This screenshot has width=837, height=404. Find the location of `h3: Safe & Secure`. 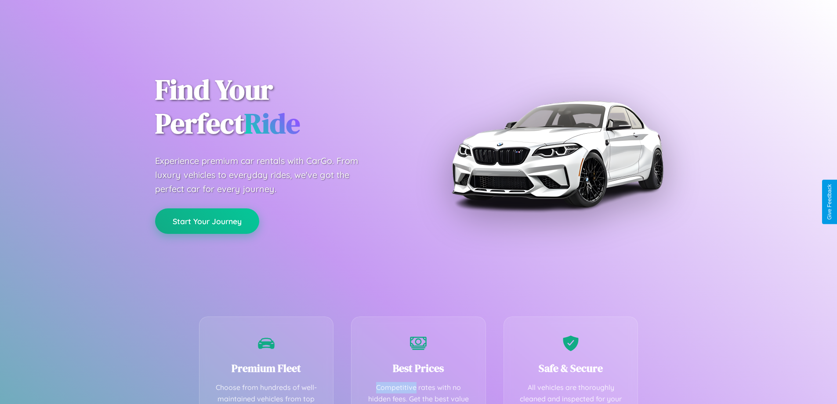

h3: Safe & Secure is located at coordinates (571, 368).